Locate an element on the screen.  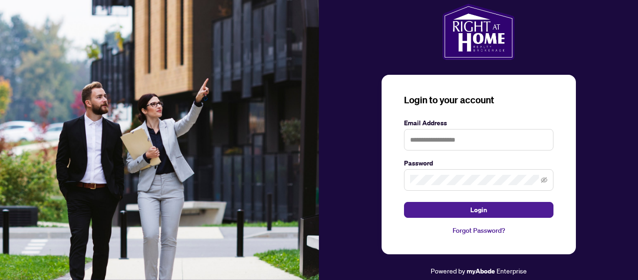
span: Login is located at coordinates (479, 210).